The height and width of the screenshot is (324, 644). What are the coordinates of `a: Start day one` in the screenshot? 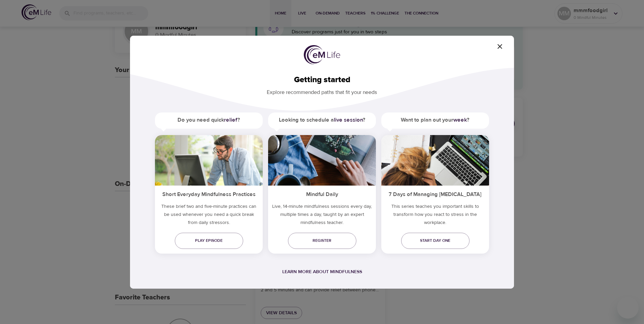 It's located at (435, 241).